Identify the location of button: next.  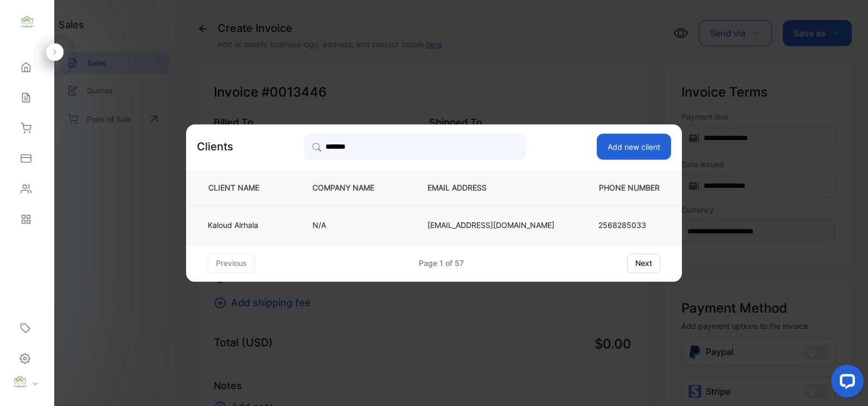
(643, 263).